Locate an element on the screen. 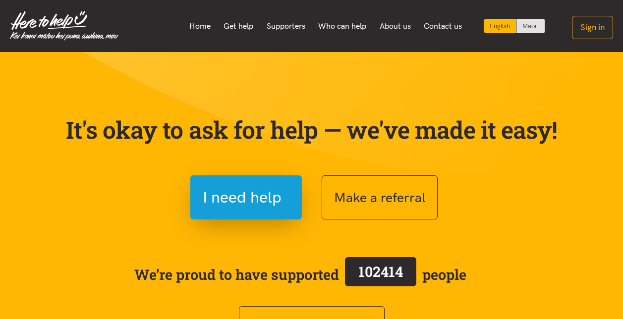 The image size is (623, 319). a: Home is located at coordinates (200, 26).